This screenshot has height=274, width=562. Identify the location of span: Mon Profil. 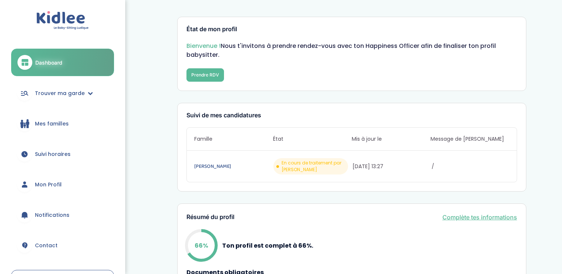
(48, 184).